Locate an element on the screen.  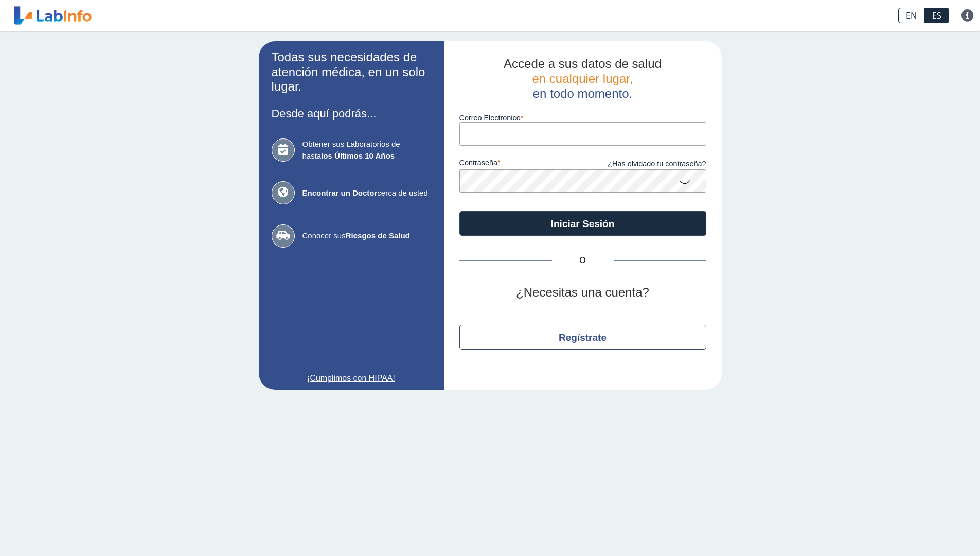
label: Correo Electronico is located at coordinates (583, 118).